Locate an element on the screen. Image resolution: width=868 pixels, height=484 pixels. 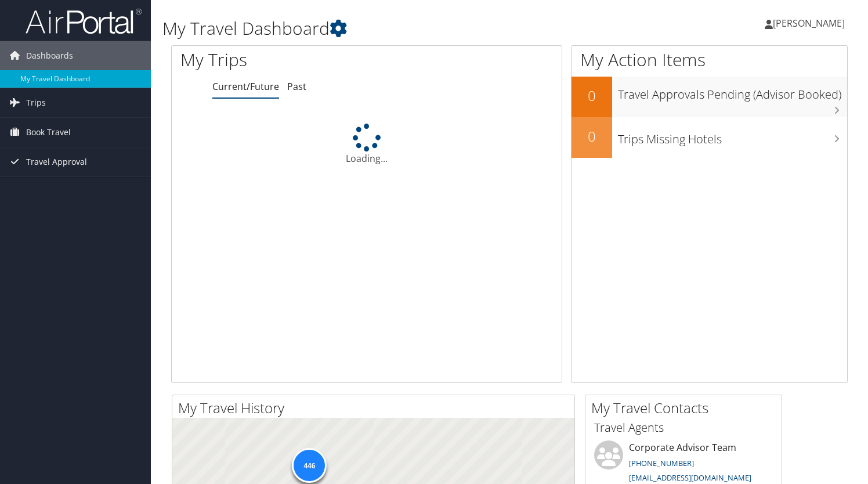
span: Travel Approval is located at coordinates (56, 162).